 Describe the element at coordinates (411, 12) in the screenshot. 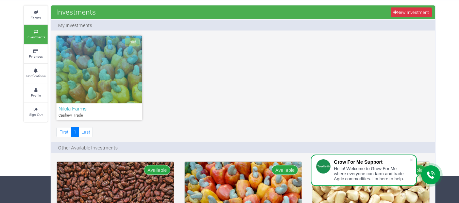

I see `a: New Investment` at that location.